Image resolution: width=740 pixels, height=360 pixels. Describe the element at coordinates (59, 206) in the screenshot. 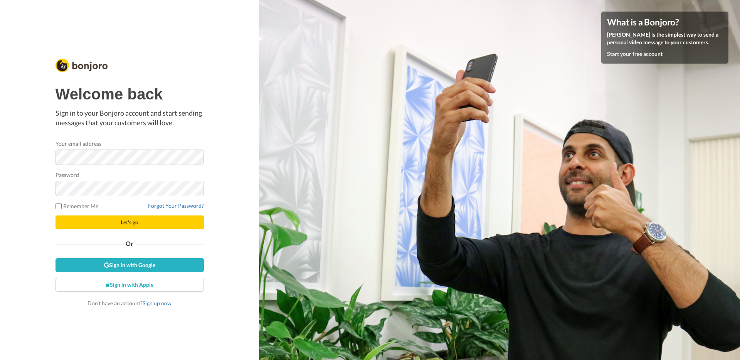

I see `input: Remember Me` at that location.